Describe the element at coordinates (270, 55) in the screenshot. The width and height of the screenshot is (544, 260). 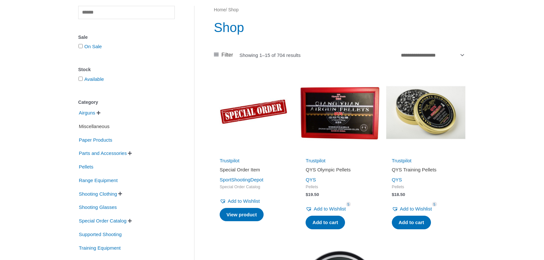
I see `p: Showing 1–15 of 704 results` at that location.